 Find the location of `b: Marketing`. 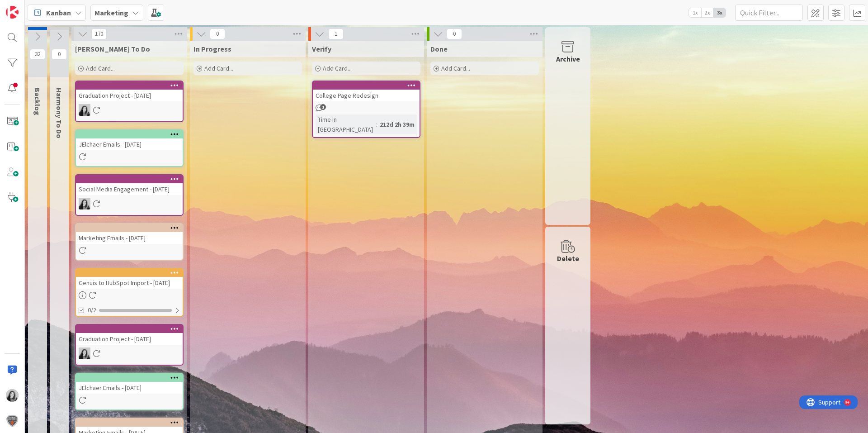

b: Marketing is located at coordinates (112, 12).